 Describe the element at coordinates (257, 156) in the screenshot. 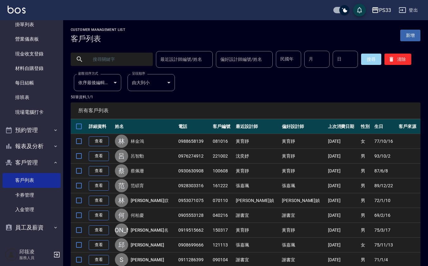

I see `td: 沈奕妤` at that location.